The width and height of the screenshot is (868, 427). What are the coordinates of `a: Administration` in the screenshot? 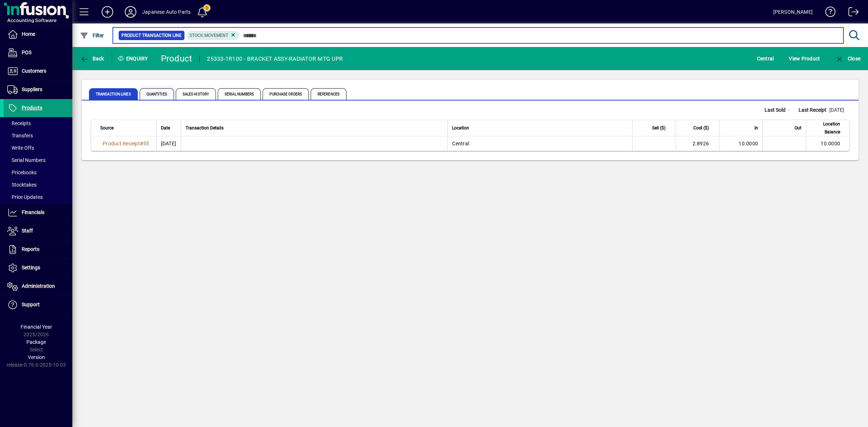 It's located at (38, 287).